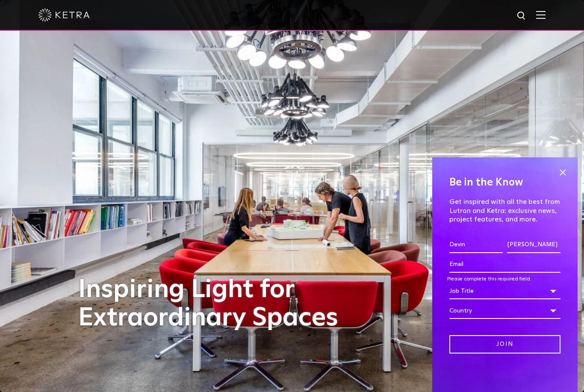  What do you see at coordinates (522, 16) in the screenshot?
I see `img: search icon` at bounding box center [522, 16].